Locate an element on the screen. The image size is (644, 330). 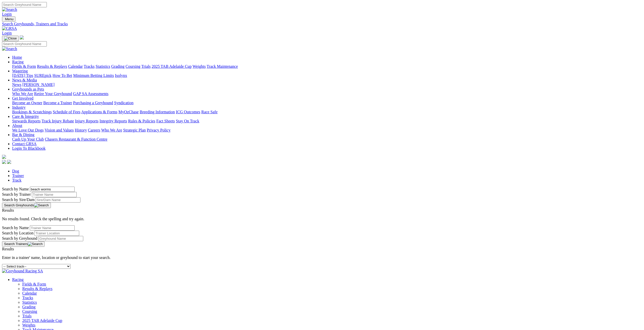
label: Search by Greyhound is located at coordinates (20, 239).